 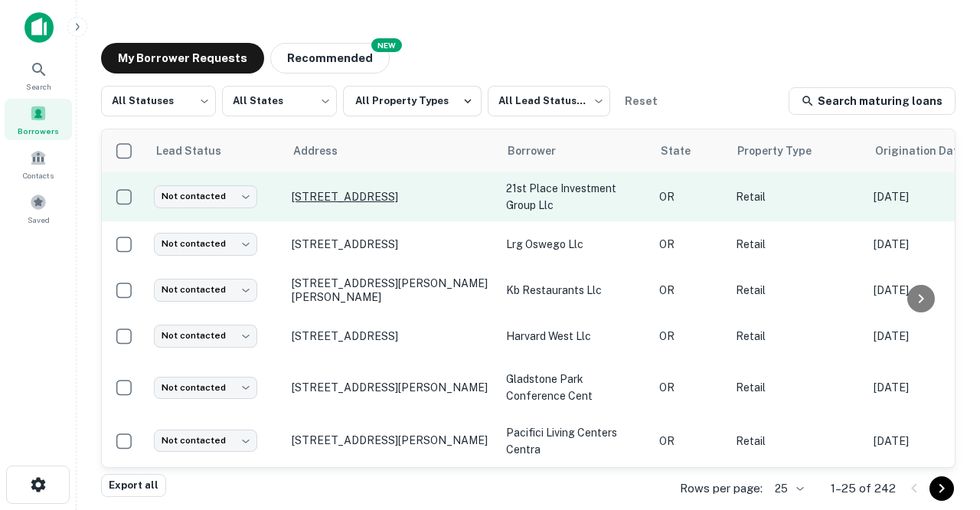 What do you see at coordinates (38, 75) in the screenshot?
I see `div: Search` at bounding box center [38, 75].